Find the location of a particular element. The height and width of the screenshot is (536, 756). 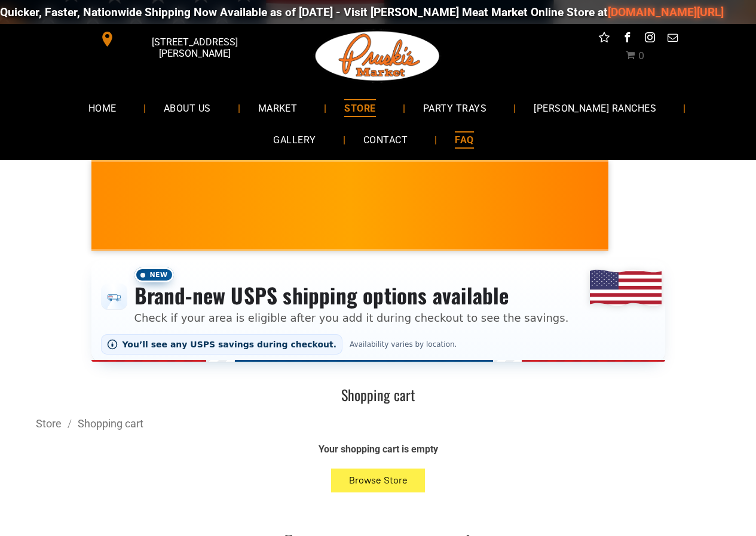

a: ABOUT US is located at coordinates (187, 108).